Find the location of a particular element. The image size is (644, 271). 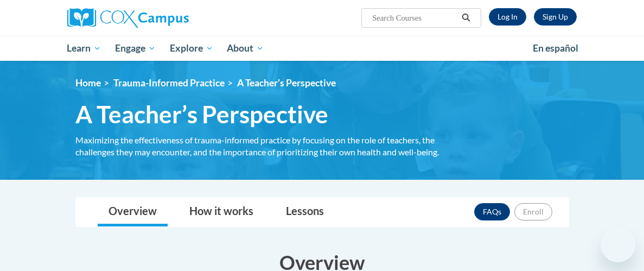

a: Learn is located at coordinates (84, 48).